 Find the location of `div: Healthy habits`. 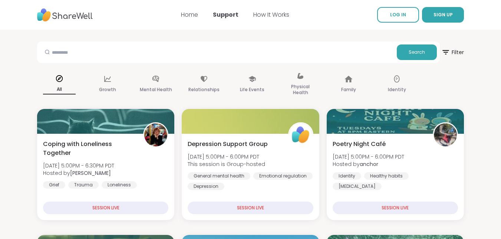

div: Healthy habits is located at coordinates (386, 176).